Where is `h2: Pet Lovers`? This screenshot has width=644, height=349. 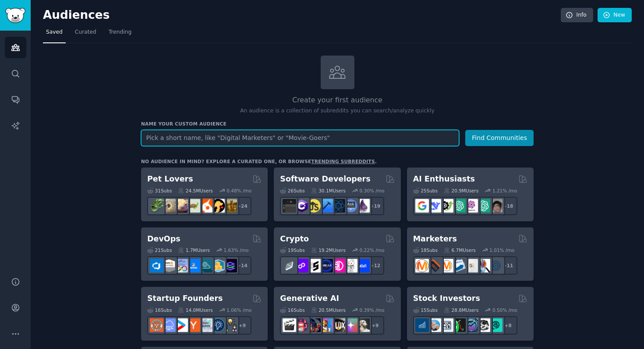 h2: Pet Lovers is located at coordinates (170, 179).